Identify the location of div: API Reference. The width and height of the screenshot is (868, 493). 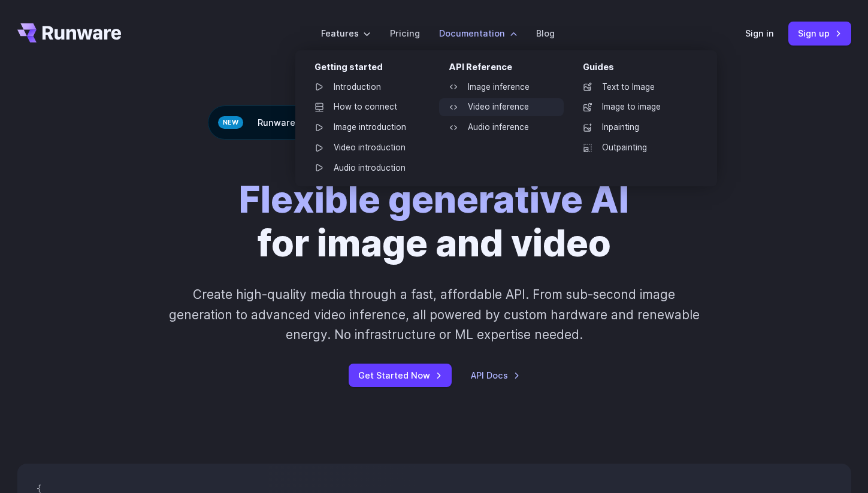
(506, 69).